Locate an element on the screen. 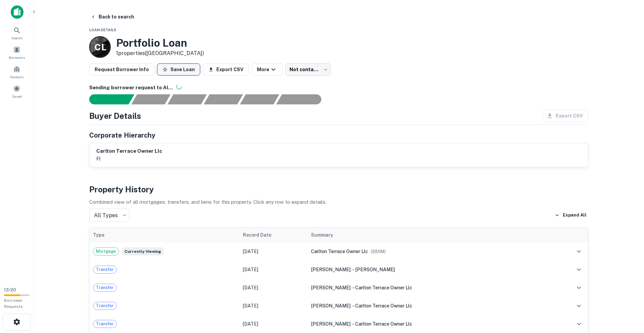 The height and width of the screenshot is (333, 644). h4: Buyer Details is located at coordinates (115, 116).